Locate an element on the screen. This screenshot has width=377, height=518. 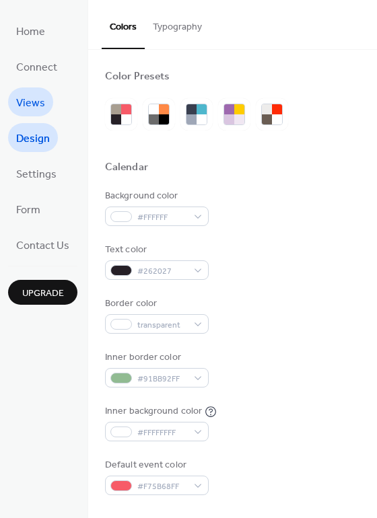
span: #F75B68FF is located at coordinates (162, 487).